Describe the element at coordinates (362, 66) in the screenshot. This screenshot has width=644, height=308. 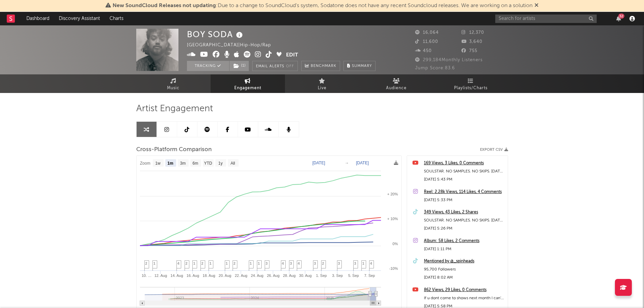
I see `span: Summary` at that location.